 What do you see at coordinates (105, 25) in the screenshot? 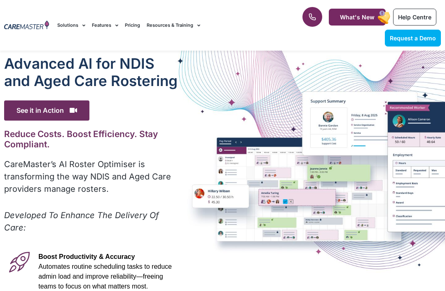
I see `a: Features` at bounding box center [105, 25].